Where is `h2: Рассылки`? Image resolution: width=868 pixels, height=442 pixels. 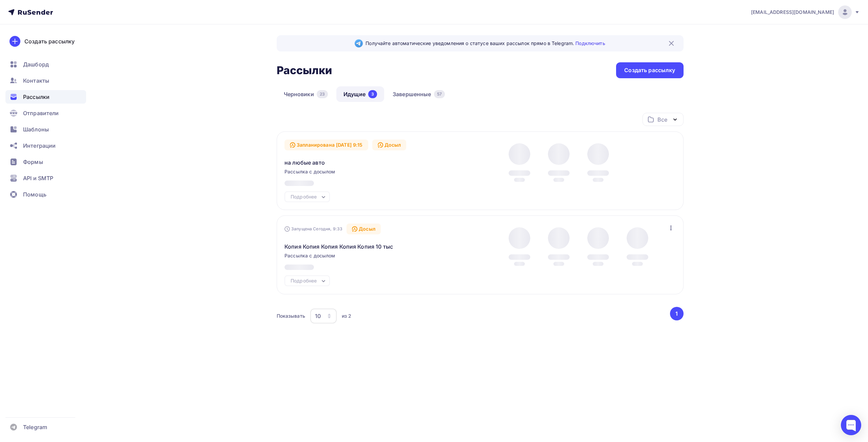
h2: Рассылки is located at coordinates (304, 70).